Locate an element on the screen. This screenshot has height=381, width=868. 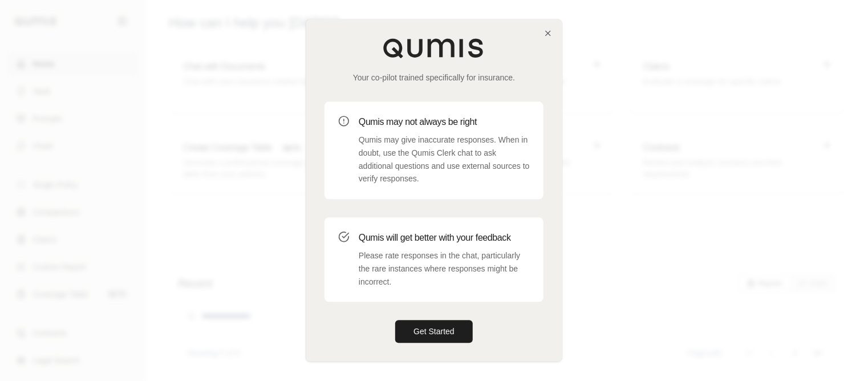
p: Qumis may give inaccurate responses. When in doubt, use the Qumis Clerk chat to ask additional qu... is located at coordinates (444, 159).